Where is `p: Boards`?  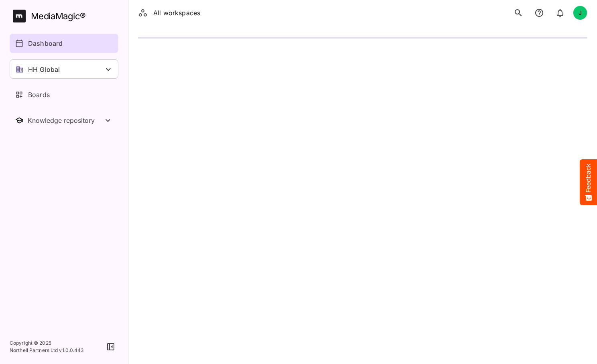
p: Boards is located at coordinates (39, 95).